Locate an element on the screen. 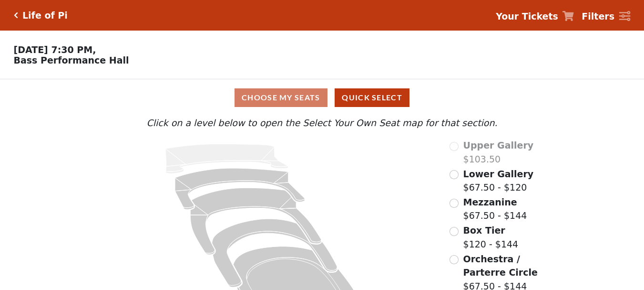 The height and width of the screenshot is (290, 644). span: Mezzanine is located at coordinates (490, 202).